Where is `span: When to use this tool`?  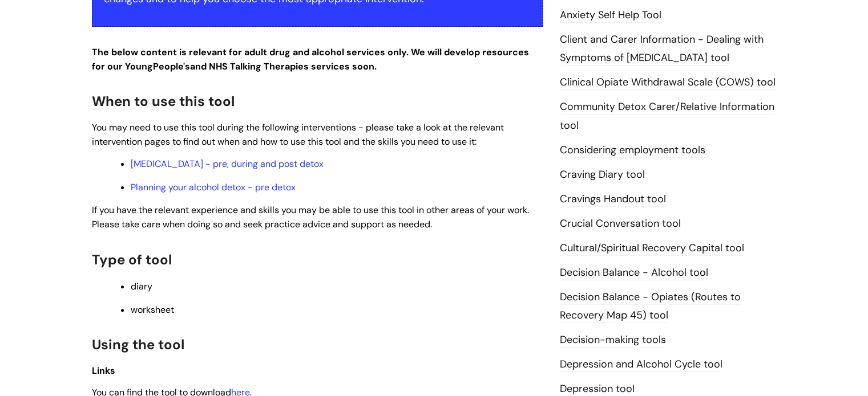 span: When to use this tool is located at coordinates (163, 101).